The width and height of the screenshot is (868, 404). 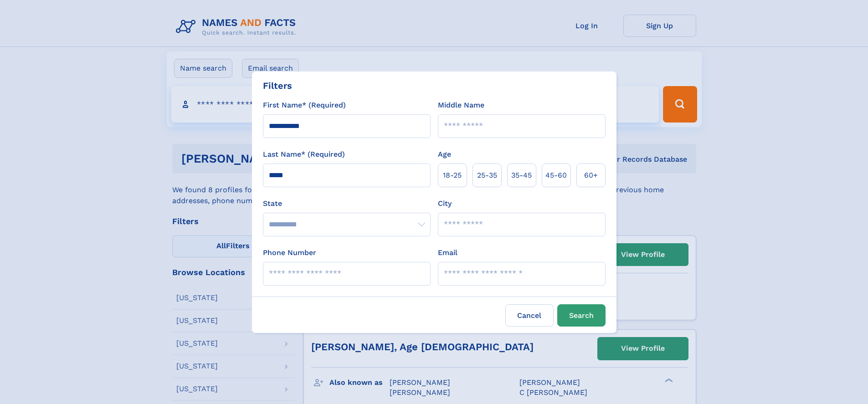 What do you see at coordinates (461, 105) in the screenshot?
I see `label: Middle Name` at bounding box center [461, 105].